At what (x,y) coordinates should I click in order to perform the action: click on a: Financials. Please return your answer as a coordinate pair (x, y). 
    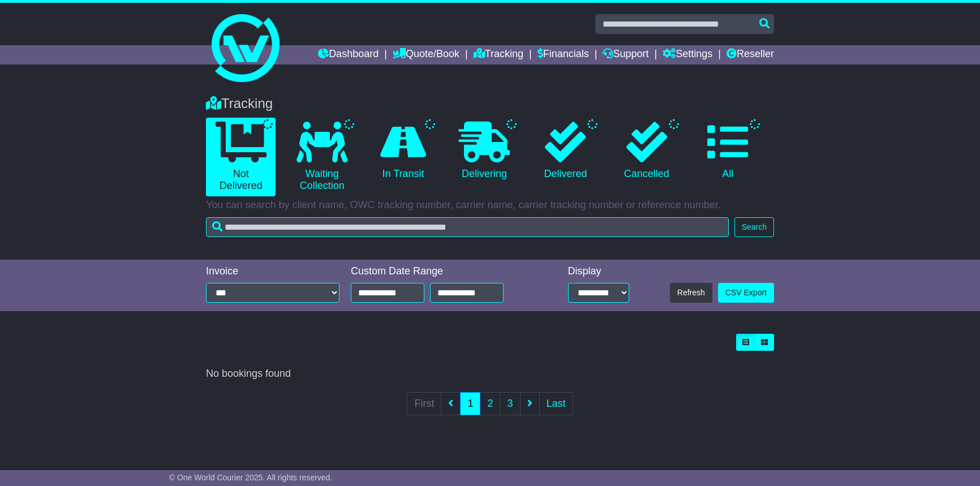
    Looking at the image, I should click on (563, 55).